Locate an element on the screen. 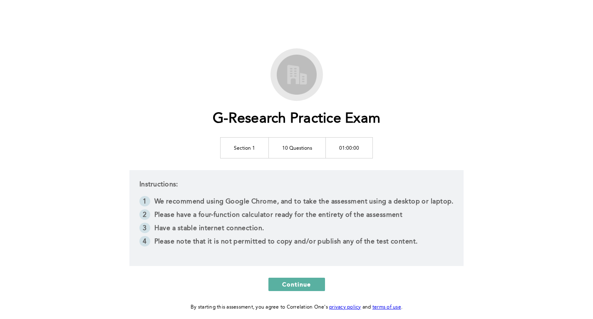 This screenshot has width=593, height=319. li: Please note that it is not permitted to copy and/or publish any of the test content. is located at coordinates (297, 242).